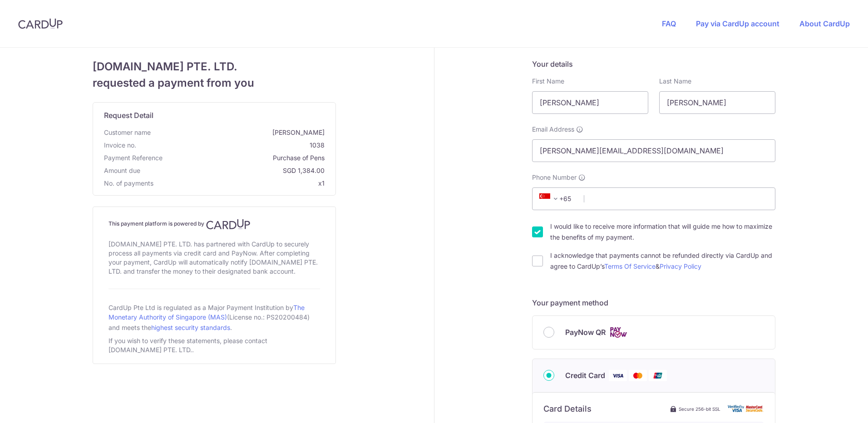 This screenshot has width=868, height=423. I want to click on a: highest security standards, so click(191, 327).